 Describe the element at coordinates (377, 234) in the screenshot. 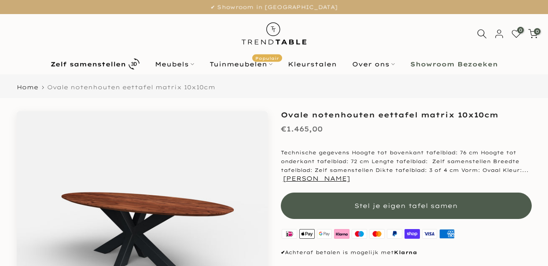

I see `img: master` at that location.